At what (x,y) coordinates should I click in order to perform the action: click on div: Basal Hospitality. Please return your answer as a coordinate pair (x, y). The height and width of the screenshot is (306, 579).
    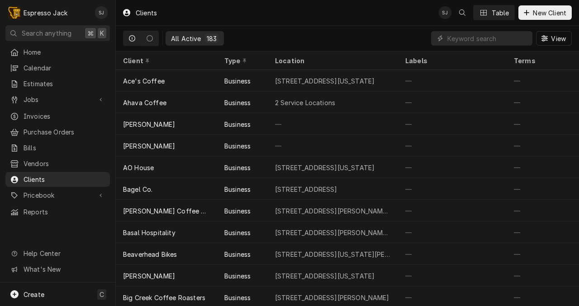
    Looking at the image, I should click on (149, 233).